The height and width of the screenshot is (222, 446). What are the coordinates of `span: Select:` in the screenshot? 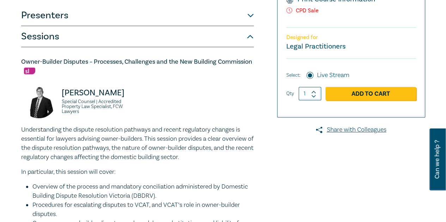 It's located at (293, 75).